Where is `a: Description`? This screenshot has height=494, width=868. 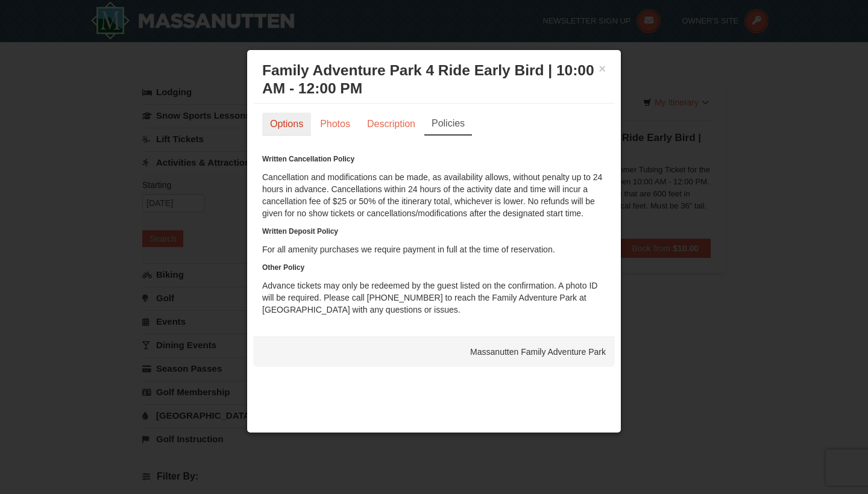
a: Description is located at coordinates (391, 124).